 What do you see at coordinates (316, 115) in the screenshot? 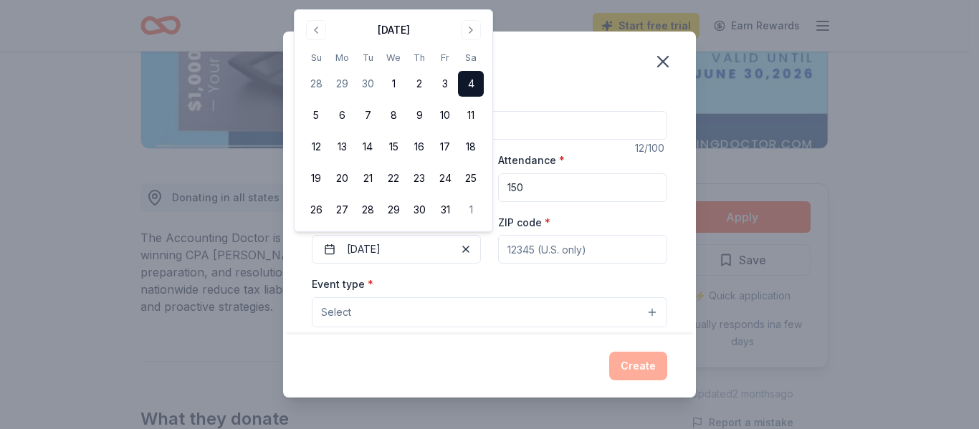
I see `button: 5` at bounding box center [316, 115].